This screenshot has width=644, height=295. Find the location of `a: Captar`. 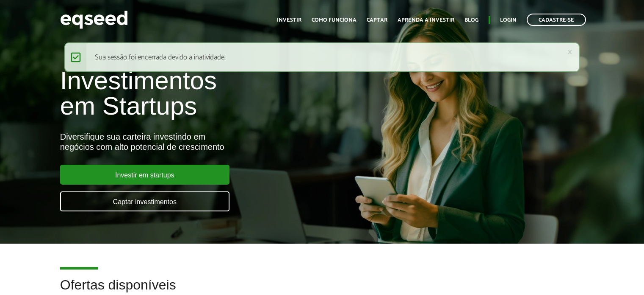

a: Captar is located at coordinates (377, 20).